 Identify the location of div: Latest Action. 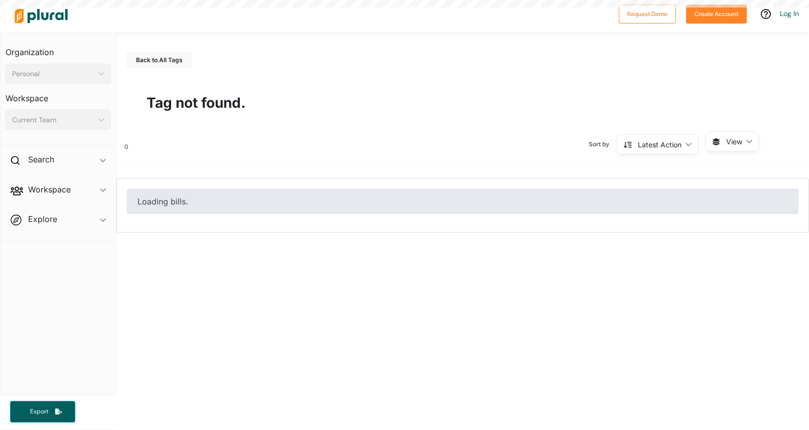
(659, 144).